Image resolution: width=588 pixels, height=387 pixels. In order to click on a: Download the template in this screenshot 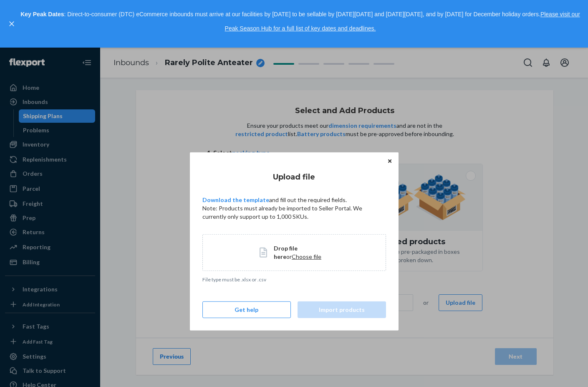, I will do `click(236, 199)`.